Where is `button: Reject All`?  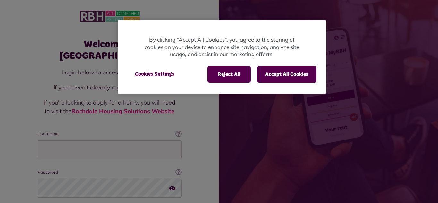 button: Reject All is located at coordinates (229, 74).